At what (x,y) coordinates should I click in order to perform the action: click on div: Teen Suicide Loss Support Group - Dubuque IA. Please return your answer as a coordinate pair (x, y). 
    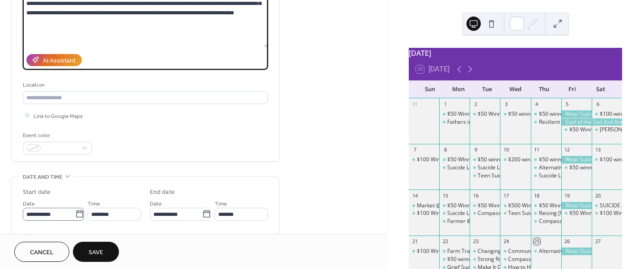
    Looking at the image, I should click on (485, 175).